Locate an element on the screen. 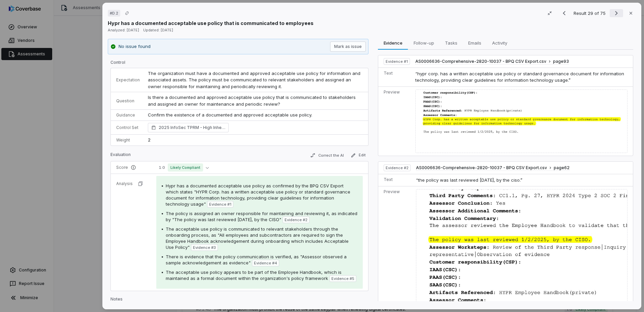  span: Evidence # 5 is located at coordinates (343, 278).